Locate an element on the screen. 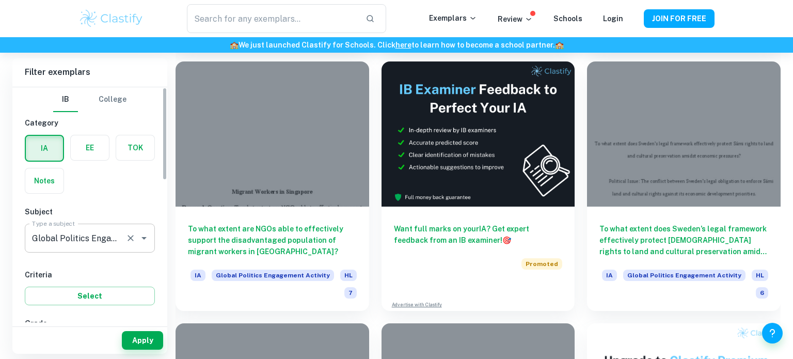 This screenshot has width=793, height=359. span: Promoted is located at coordinates (541, 264).